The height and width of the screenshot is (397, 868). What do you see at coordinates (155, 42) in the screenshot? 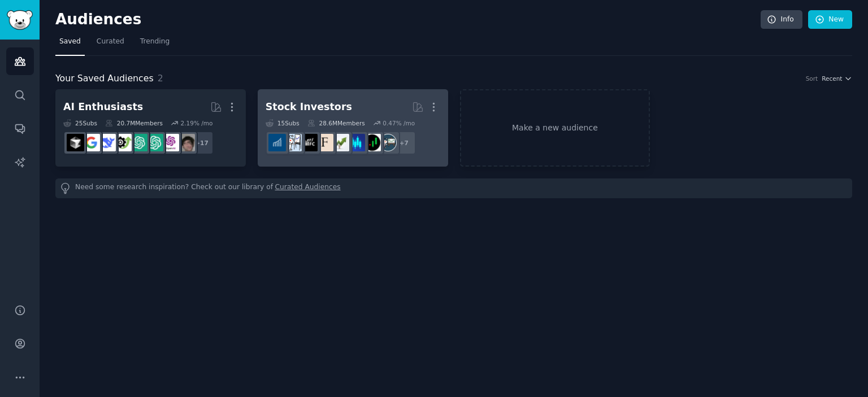
I see `span: Trending` at bounding box center [155, 42].